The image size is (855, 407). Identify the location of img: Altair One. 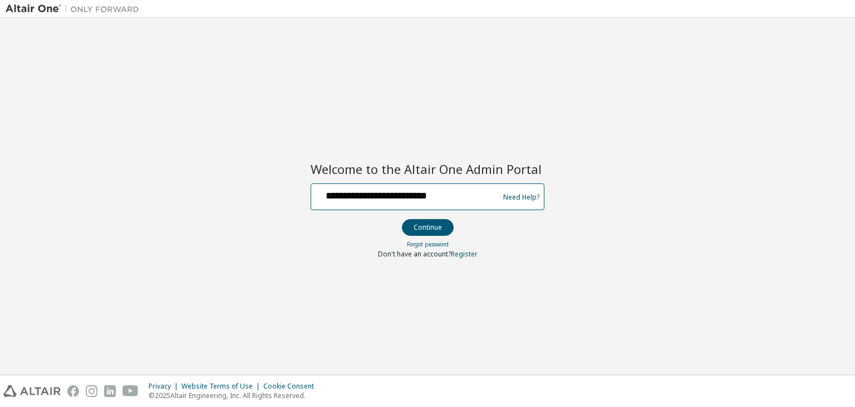
(75, 9).